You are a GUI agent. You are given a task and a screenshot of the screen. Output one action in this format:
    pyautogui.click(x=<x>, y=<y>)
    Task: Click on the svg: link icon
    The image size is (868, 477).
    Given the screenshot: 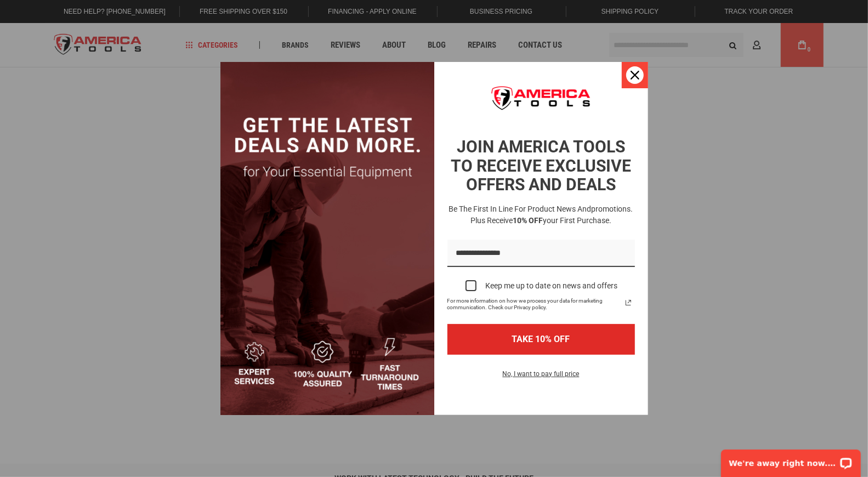 What is the action you would take?
    pyautogui.click(x=628, y=303)
    